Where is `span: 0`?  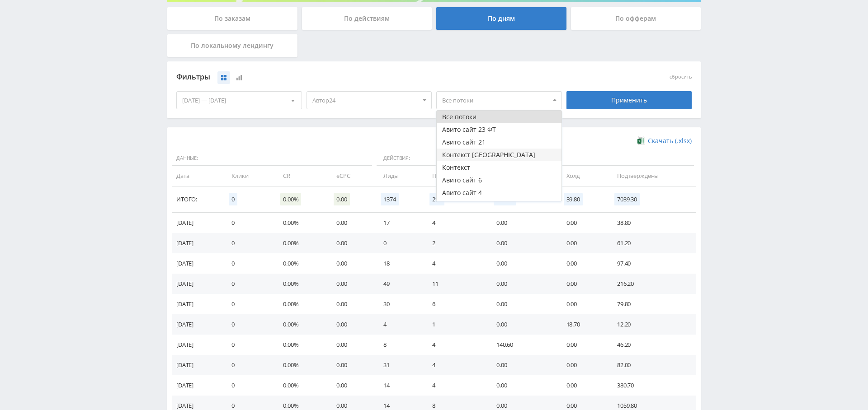 span: 0 is located at coordinates (233, 199).